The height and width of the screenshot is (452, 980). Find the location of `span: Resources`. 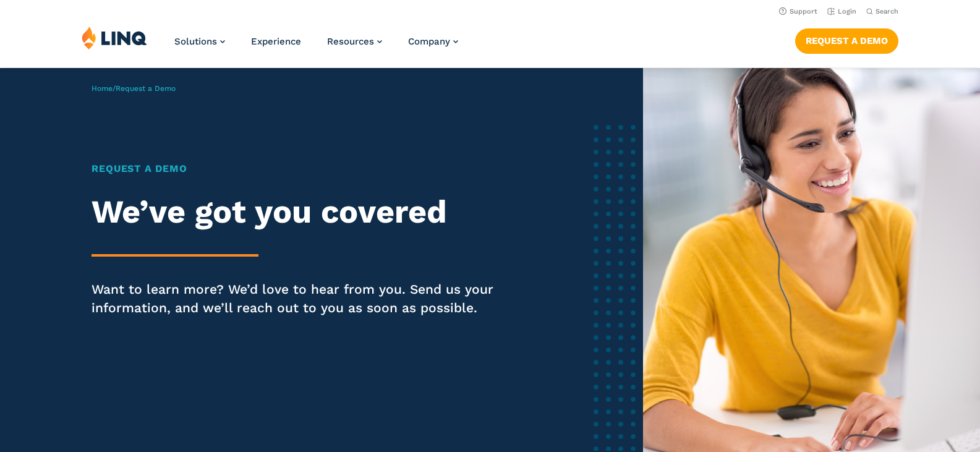

span: Resources is located at coordinates (351, 41).